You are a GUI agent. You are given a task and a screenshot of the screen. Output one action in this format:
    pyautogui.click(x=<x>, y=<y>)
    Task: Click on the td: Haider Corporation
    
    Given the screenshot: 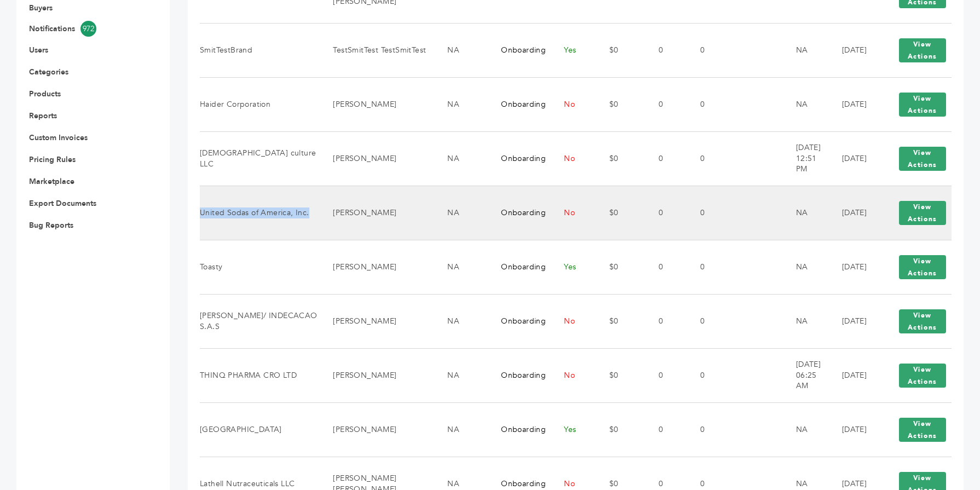 What is the action you would take?
    pyautogui.click(x=259, y=104)
    